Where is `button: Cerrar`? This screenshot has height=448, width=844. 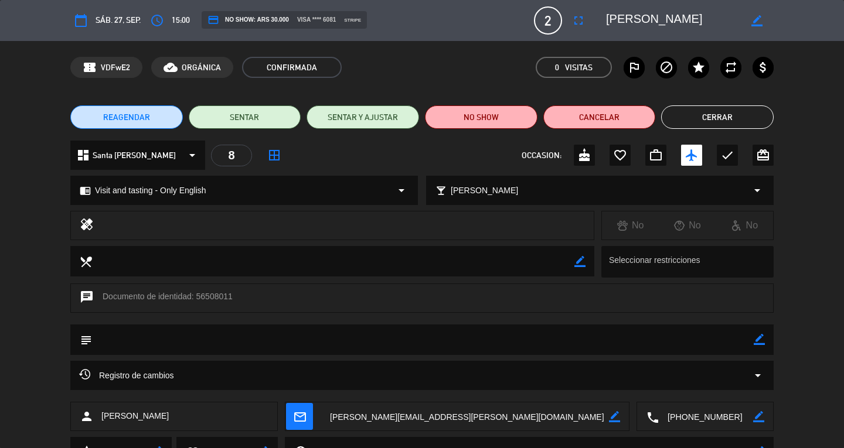
button: Cerrar is located at coordinates (717, 117).